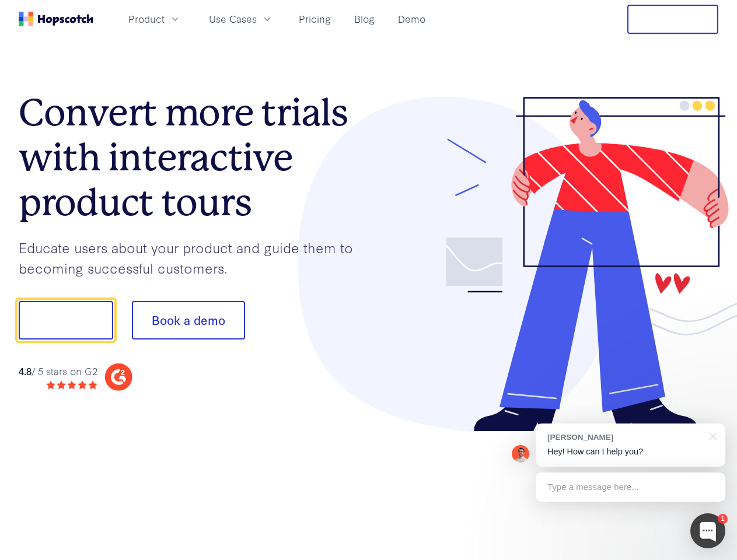 The width and height of the screenshot is (737, 560). I want to click on div: Type a message here..., so click(630, 487).